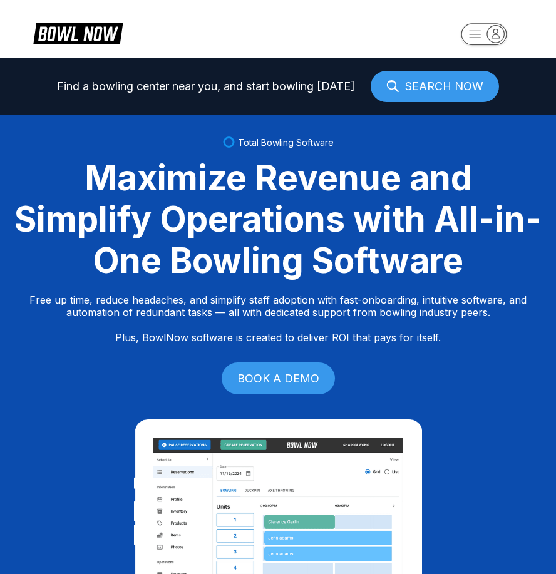  I want to click on div: Maximize Revenue and Simplify Operations with All-in-One Bowling Software, so click(278, 219).